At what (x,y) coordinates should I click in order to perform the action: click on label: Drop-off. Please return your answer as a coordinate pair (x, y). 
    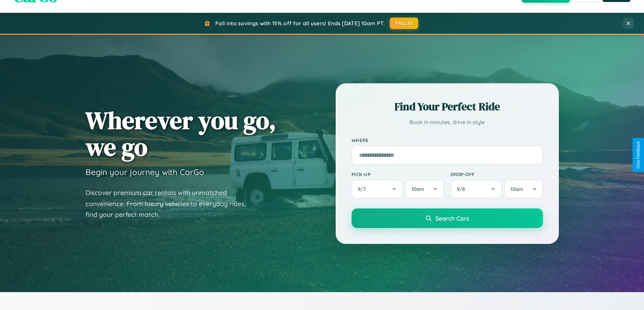
    Looking at the image, I should click on (496, 174).